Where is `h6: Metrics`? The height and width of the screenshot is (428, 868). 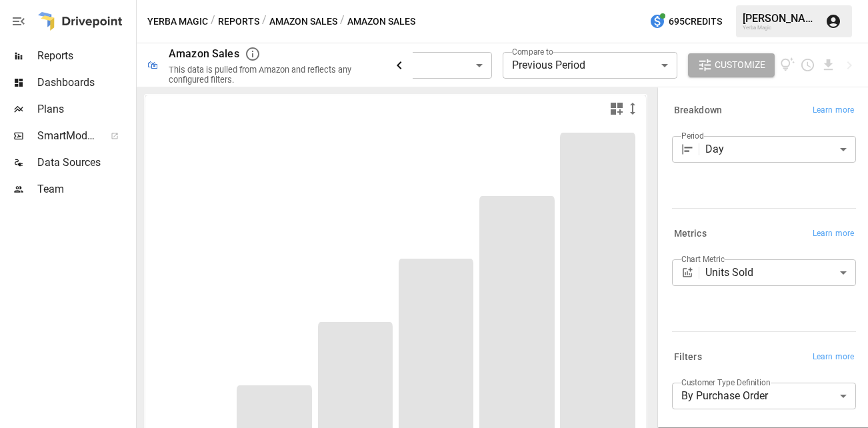 h6: Metrics is located at coordinates (689, 234).